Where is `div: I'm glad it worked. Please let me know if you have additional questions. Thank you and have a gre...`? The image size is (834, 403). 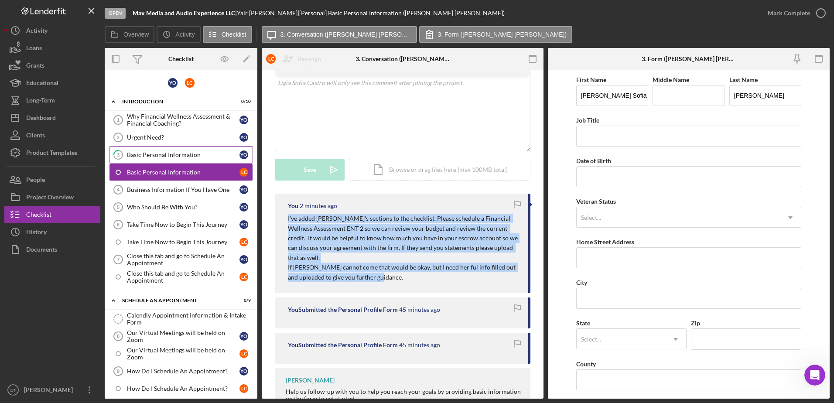
div: I'm glad it worked. Please let me know if you have additional questions. Thank you and have a gre... is located at coordinates (75, 183).